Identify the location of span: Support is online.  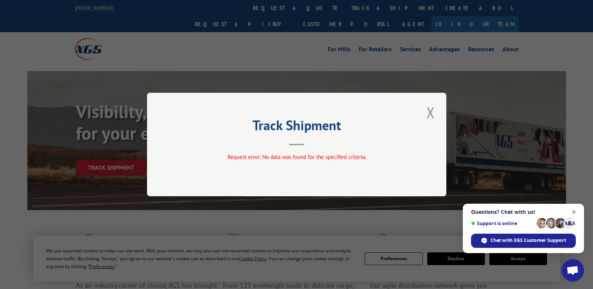
(503, 224).